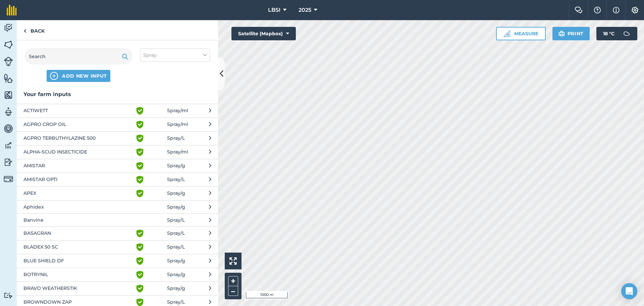 The height and width of the screenshot is (306, 644). What do you see at coordinates (78, 207) in the screenshot?
I see `span: Aphidex` at bounding box center [78, 207].